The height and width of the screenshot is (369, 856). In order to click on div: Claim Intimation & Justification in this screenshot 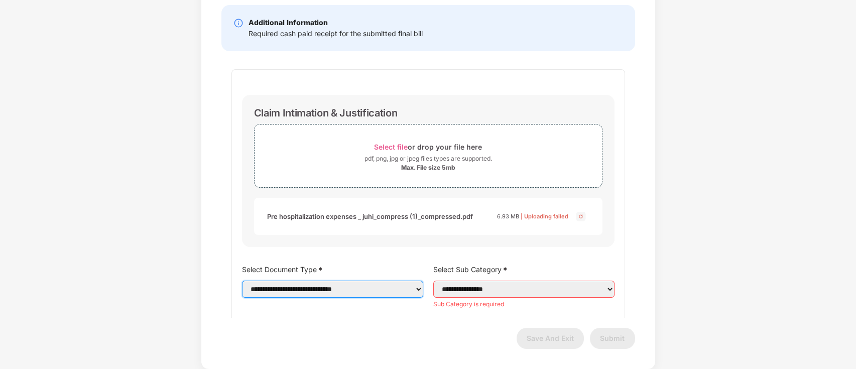, I will do `click(326, 113)`.